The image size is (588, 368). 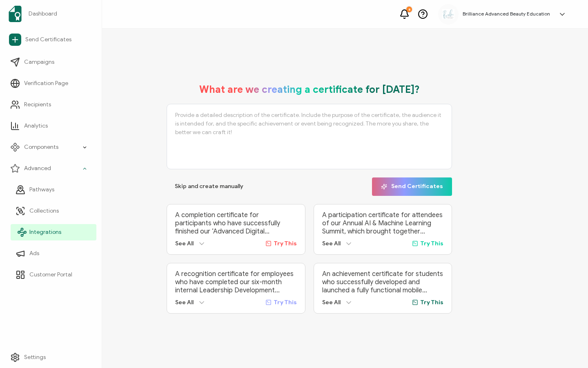 I want to click on h5: Brilliance Advanced Beauty Education, so click(x=506, y=14).